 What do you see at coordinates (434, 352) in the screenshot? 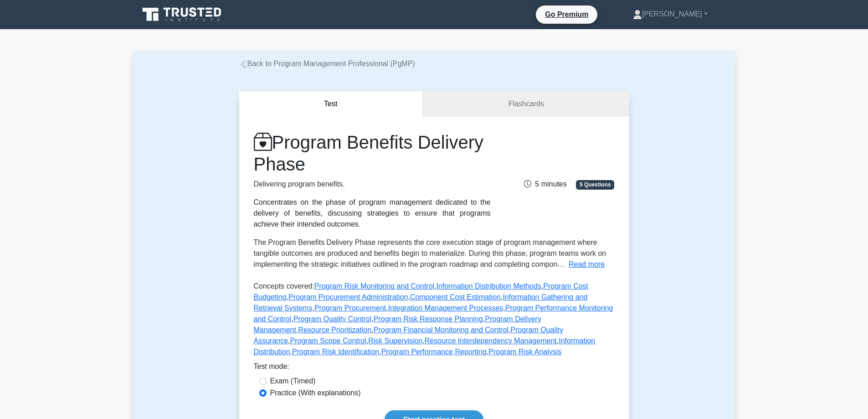
I see `a: Program Performance Reporting` at bounding box center [434, 352].